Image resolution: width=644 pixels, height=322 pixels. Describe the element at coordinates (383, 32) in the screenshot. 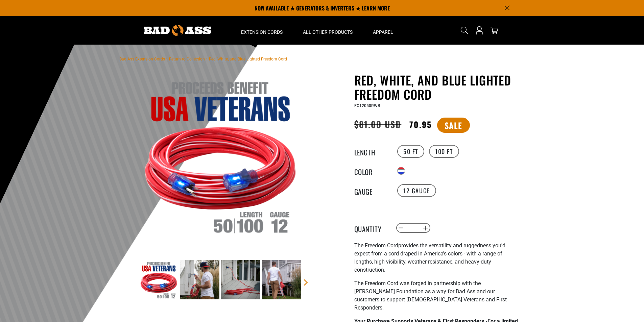

I see `span: Apparel` at that location.